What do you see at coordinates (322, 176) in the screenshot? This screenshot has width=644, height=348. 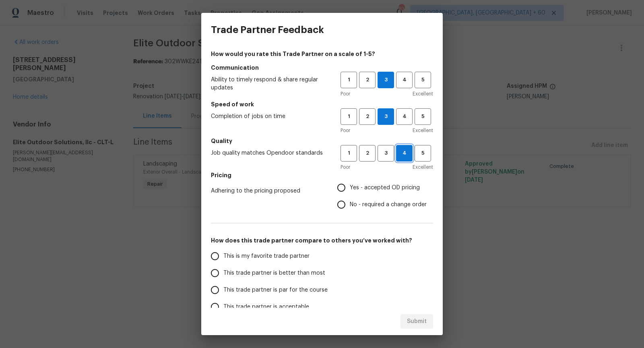 I see `h5: Pricing` at bounding box center [322, 176].